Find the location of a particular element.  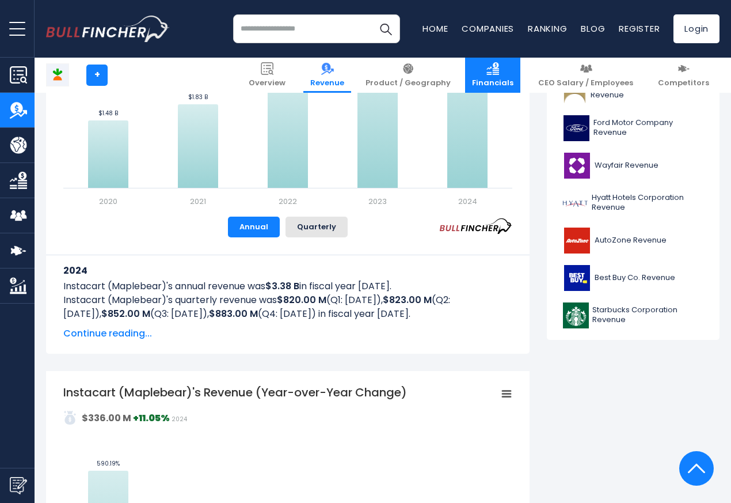

span: 2024 is located at coordinates (179, 419).